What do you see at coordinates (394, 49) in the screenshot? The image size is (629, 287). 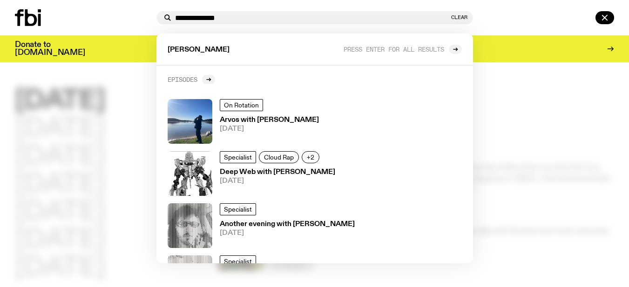 I see `span: Press enter for all results` at bounding box center [394, 49].